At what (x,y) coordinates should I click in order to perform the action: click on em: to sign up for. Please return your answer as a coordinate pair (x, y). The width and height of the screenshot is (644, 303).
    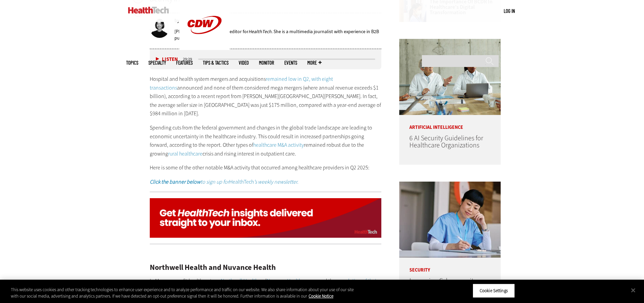
    Looking at the image, I should click on (189, 182).